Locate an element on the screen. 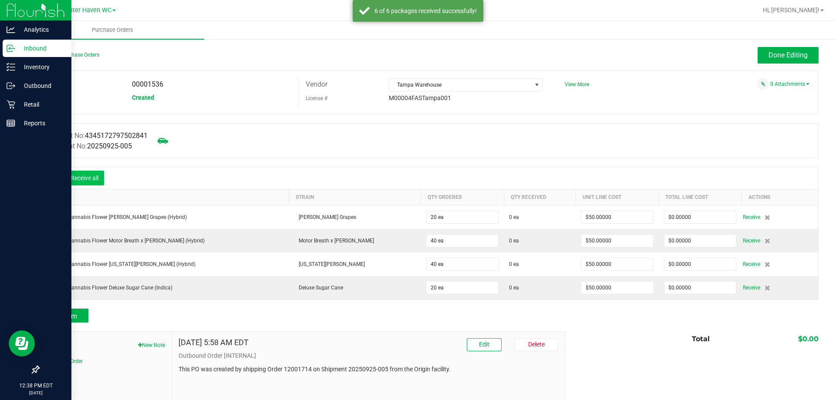 The height and width of the screenshot is (400, 836). span: 4345172797502841 is located at coordinates (116, 135).